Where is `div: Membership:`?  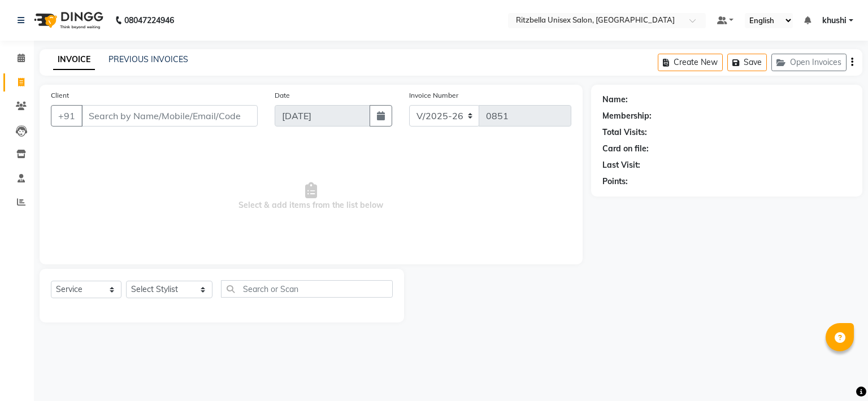 div: Membership: is located at coordinates (627, 115).